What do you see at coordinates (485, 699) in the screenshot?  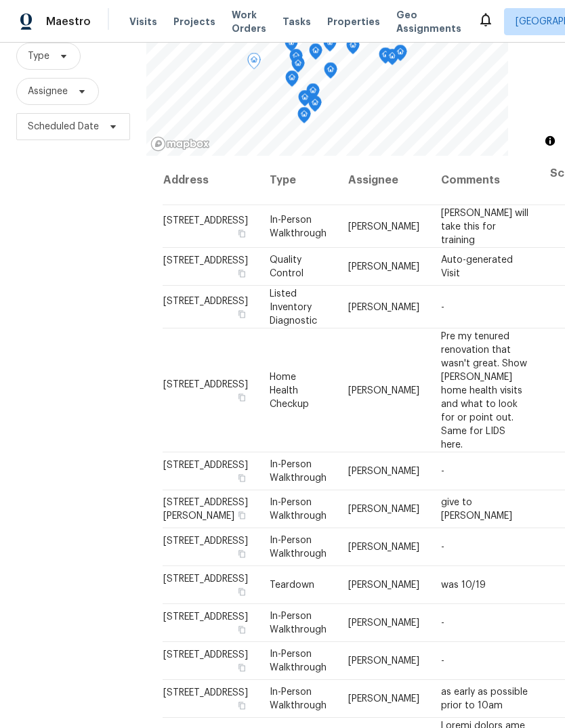 I see `span: as early as possible prior to 10am` at bounding box center [485, 699].